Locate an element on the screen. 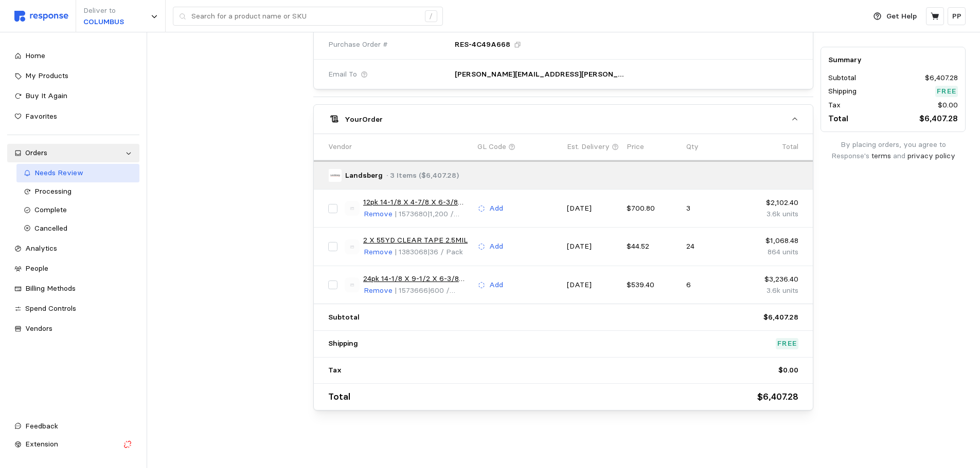  p: $539.40 is located at coordinates (652, 285).